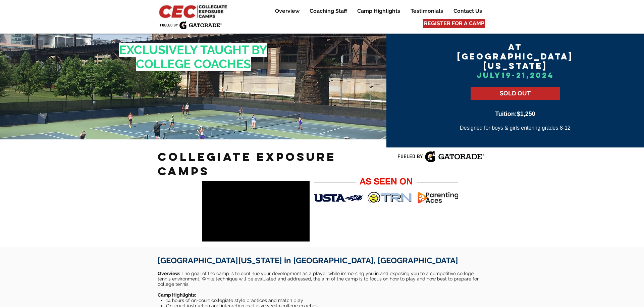 The image size is (644, 307). I want to click on span: SOLD OUT, so click(516, 93).